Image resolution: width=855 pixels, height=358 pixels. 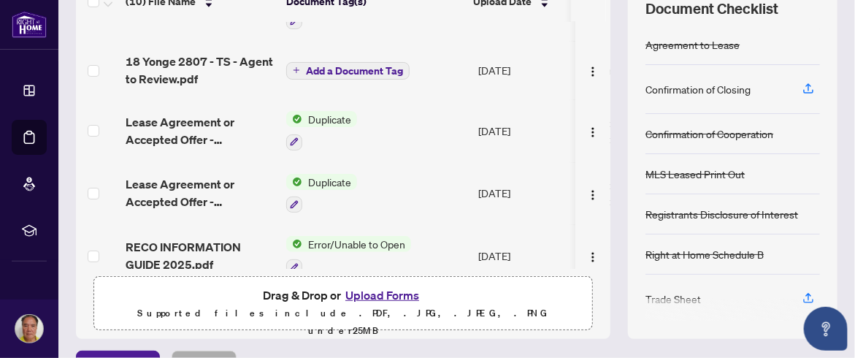 What do you see at coordinates (343, 322) in the screenshot?
I see `p: Supported files include .PDF, .JPG, .JPEG, .PNG under 25 MB` at bounding box center [343, 322].